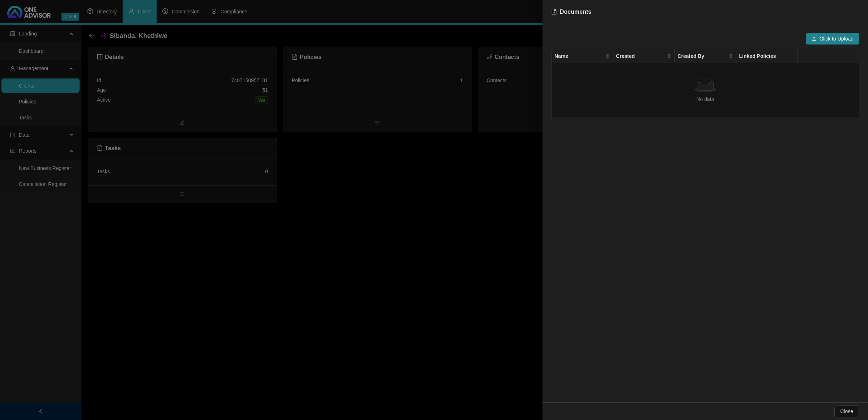  Describe the element at coordinates (575, 11) in the screenshot. I see `span: Documents` at that location.